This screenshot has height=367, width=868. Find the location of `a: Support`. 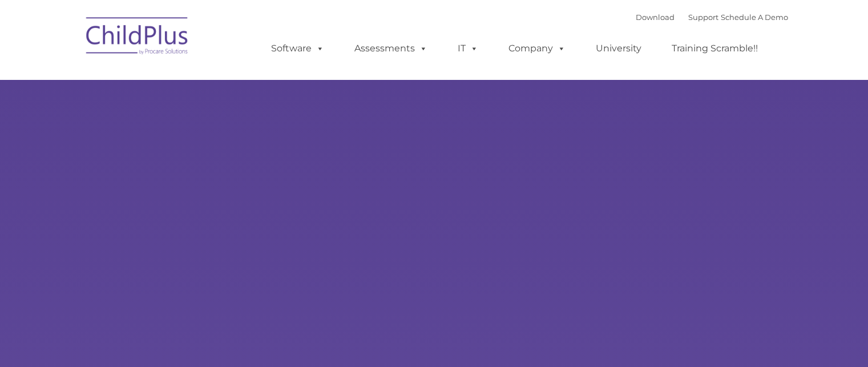

a: Support is located at coordinates (703, 17).